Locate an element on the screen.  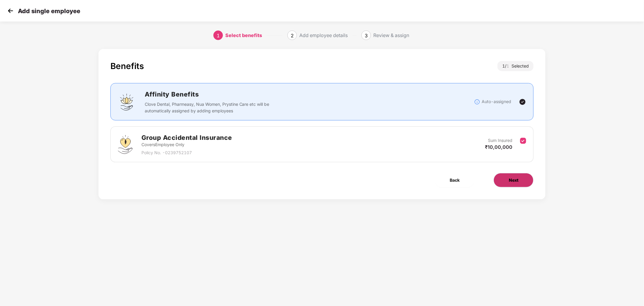
p: Clove Dental, Pharmeasy, Nua Women, Prystine Care etc will be automatically assigned by adding em... is located at coordinates (209, 108).